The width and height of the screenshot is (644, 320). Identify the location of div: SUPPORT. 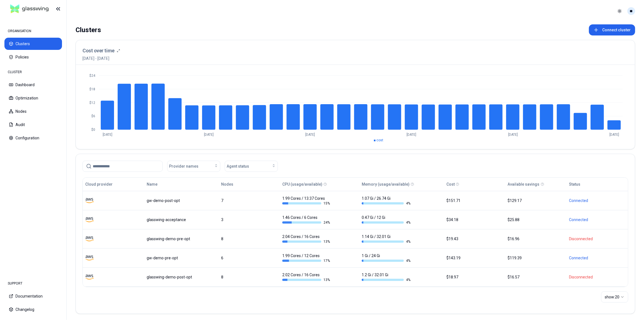
(33, 284).